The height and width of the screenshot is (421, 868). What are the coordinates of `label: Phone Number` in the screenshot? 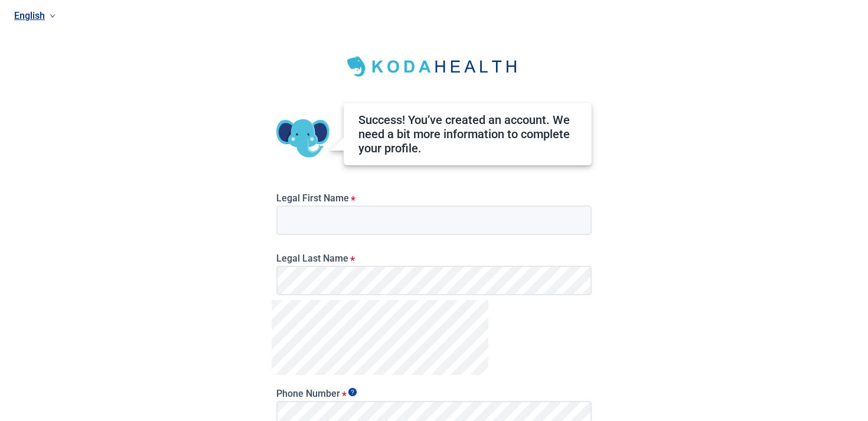 It's located at (434, 393).